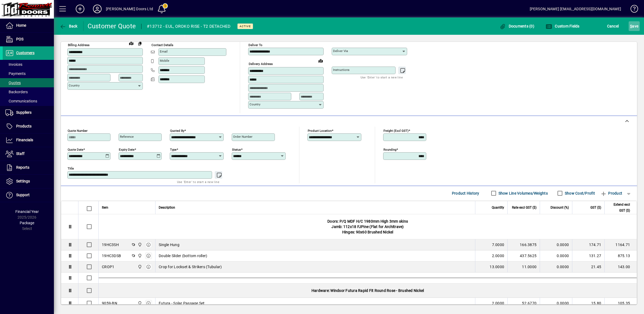 The height and width of the screenshot is (314, 644). What do you see at coordinates (183, 256) in the screenshot?
I see `span: Double Slider (bottom roller)` at bounding box center [183, 256].